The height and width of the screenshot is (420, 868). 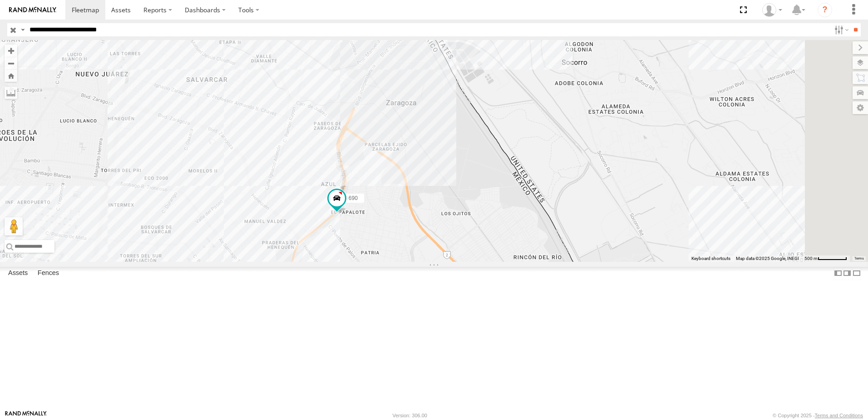 What do you see at coordinates (11, 51) in the screenshot?
I see `button: Zoom in` at bounding box center [11, 51].